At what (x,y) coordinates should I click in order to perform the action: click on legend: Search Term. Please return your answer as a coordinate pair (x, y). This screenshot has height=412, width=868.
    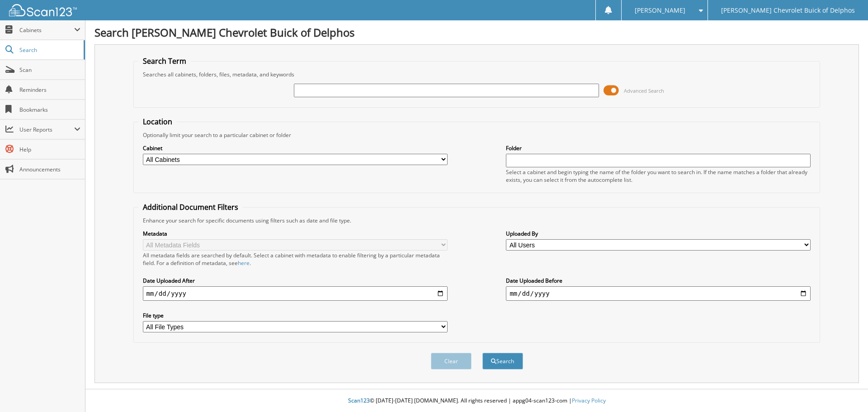
    Looking at the image, I should click on (164, 61).